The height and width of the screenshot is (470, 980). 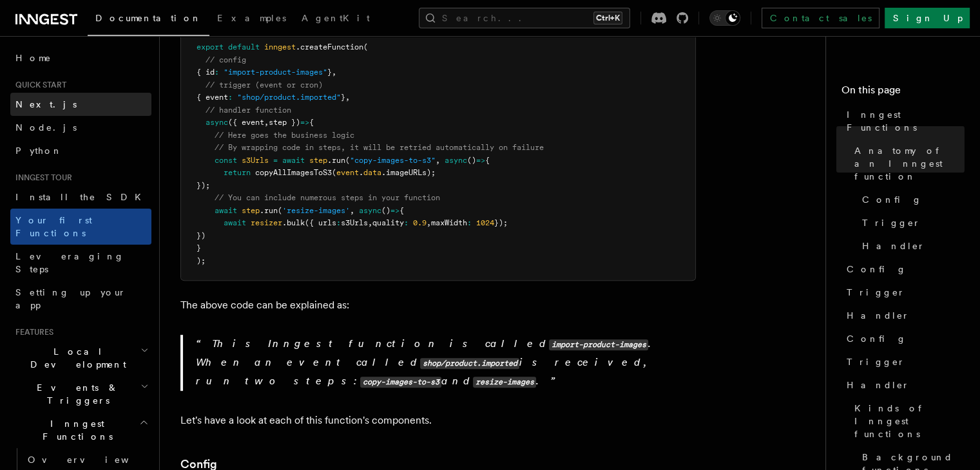 What do you see at coordinates (80, 298) in the screenshot?
I see `a: Setting up your app` at bounding box center [80, 298].